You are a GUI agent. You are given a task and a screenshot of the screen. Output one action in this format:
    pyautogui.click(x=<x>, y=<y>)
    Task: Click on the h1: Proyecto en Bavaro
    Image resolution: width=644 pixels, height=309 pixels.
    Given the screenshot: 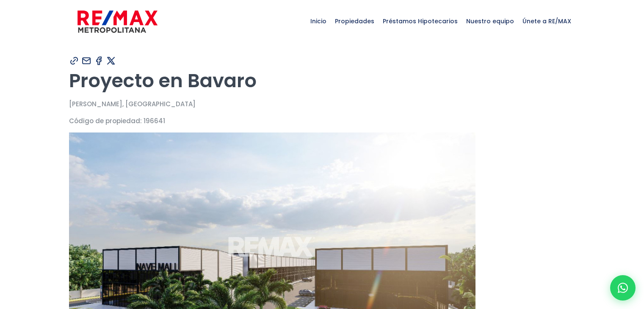 What is the action you would take?
    pyautogui.click(x=322, y=80)
    